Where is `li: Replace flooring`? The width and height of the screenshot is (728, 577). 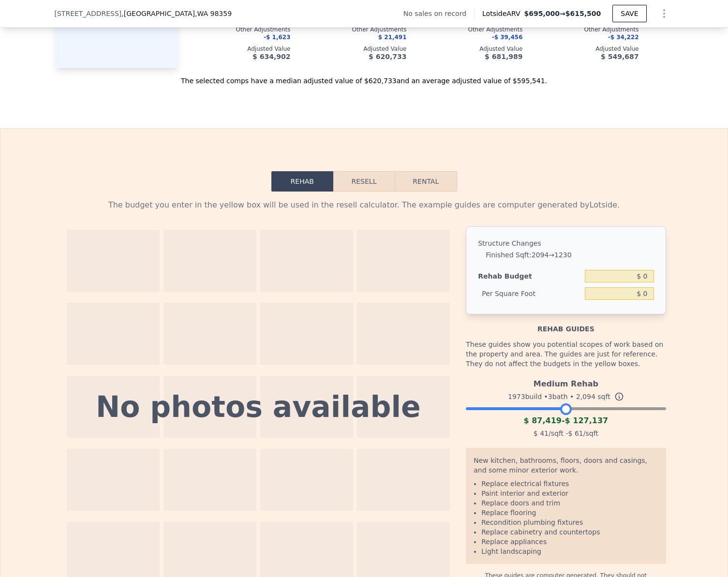 li: Replace flooring is located at coordinates (569, 512).